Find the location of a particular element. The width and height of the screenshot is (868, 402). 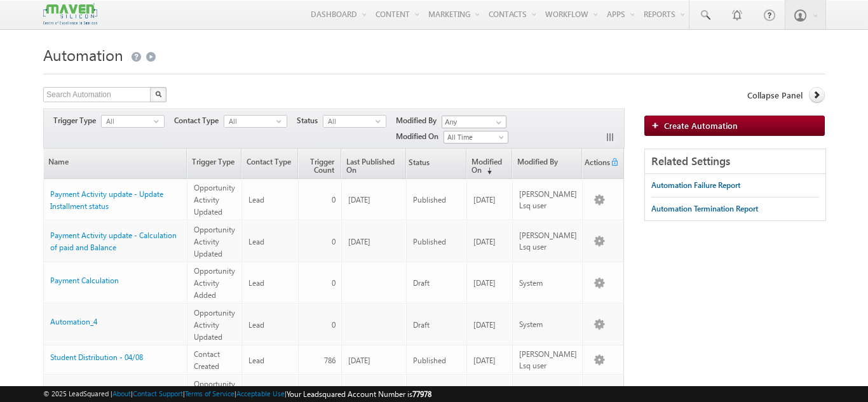

a: Payment Activity update - Calculation of paid and Balance is located at coordinates (113, 241).